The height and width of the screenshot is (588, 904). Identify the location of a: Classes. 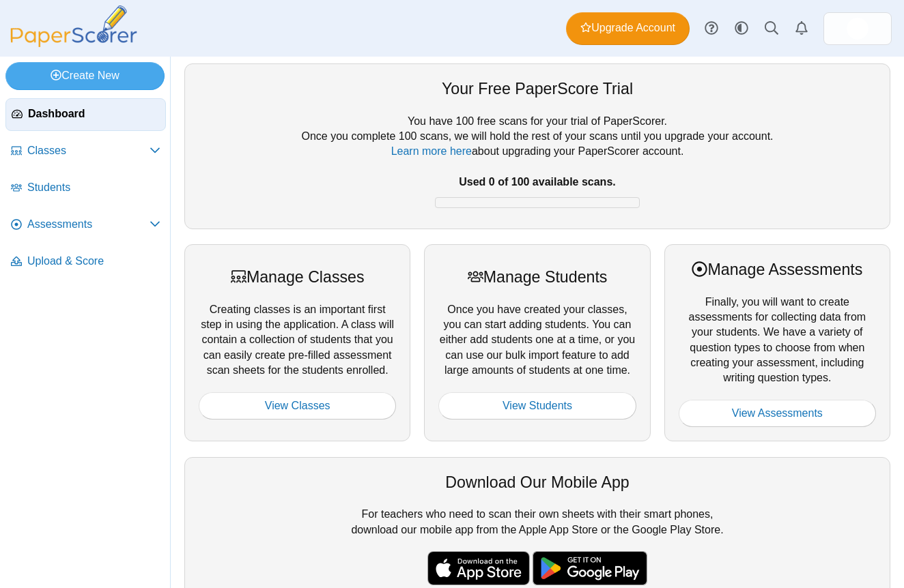
(86, 151).